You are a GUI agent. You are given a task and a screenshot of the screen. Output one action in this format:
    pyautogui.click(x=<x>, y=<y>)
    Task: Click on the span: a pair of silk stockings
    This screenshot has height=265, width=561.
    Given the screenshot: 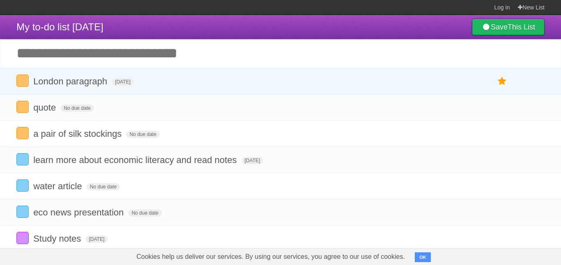 What is the action you would take?
    pyautogui.click(x=78, y=134)
    